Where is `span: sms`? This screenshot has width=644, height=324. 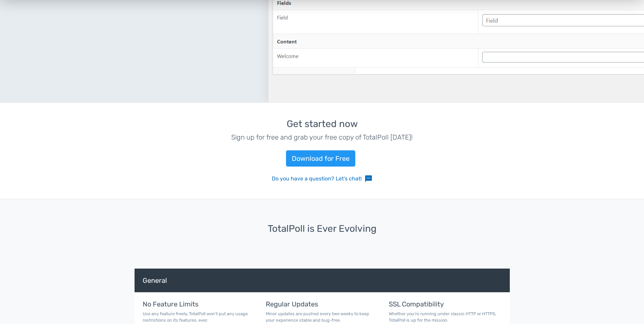
span: sms is located at coordinates (368, 179).